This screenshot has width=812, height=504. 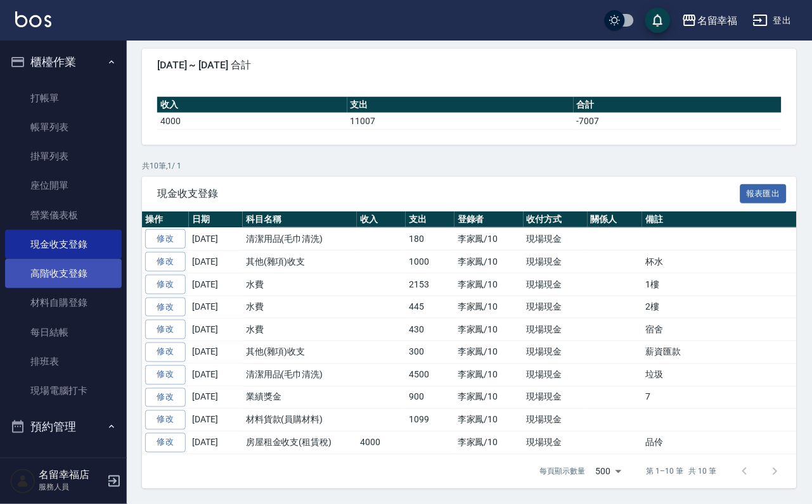 What do you see at coordinates (469, 166) in the screenshot?
I see `p: 共 10 筆, 1 / 1` at bounding box center [469, 166].